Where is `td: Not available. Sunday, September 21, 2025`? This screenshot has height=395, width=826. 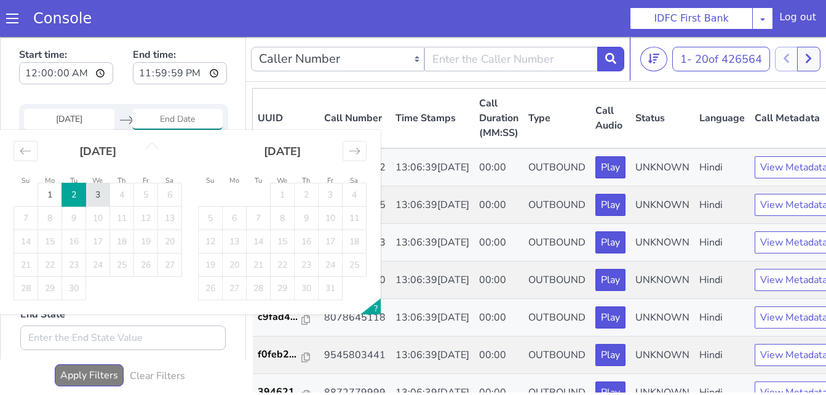 td: Not available. Sunday, September 21, 2025 is located at coordinates (26, 228).